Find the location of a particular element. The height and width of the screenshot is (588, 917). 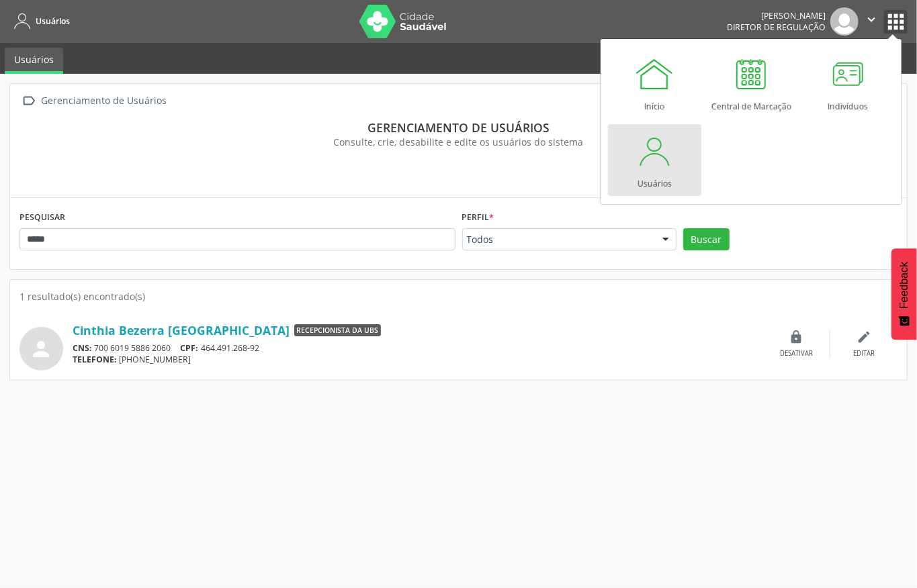

span: Todos is located at coordinates (557, 240).